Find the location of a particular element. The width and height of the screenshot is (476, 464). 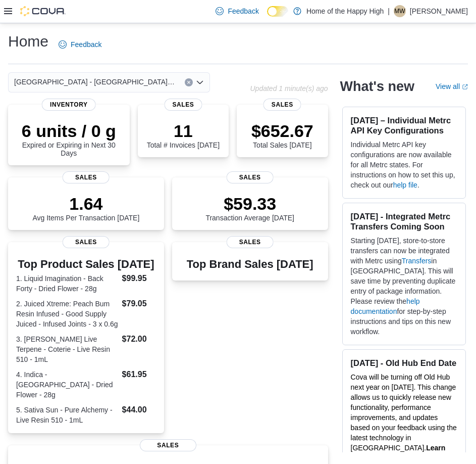

input: Dark Mode is located at coordinates (278, 11).